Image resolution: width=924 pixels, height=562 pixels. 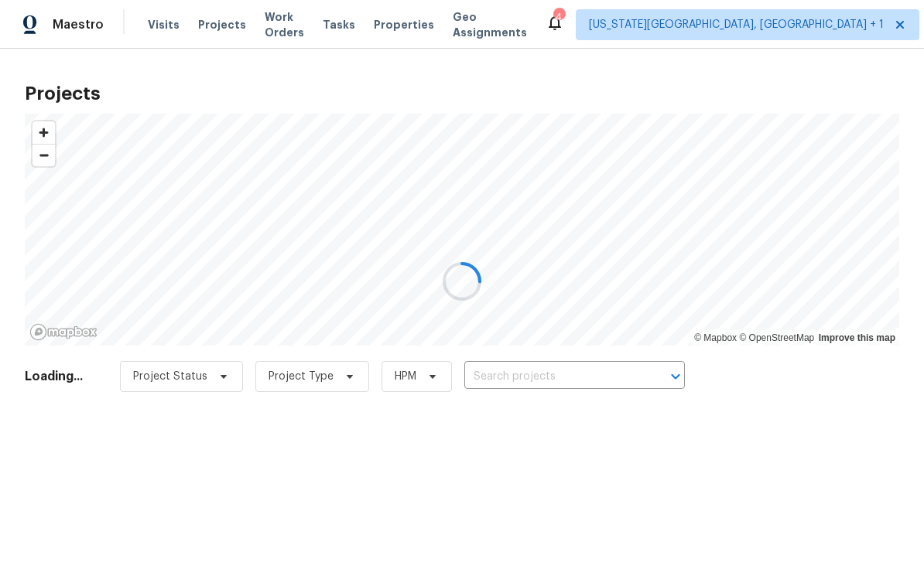 What do you see at coordinates (776, 338) in the screenshot?
I see `a: OpenStreetMap` at bounding box center [776, 338].